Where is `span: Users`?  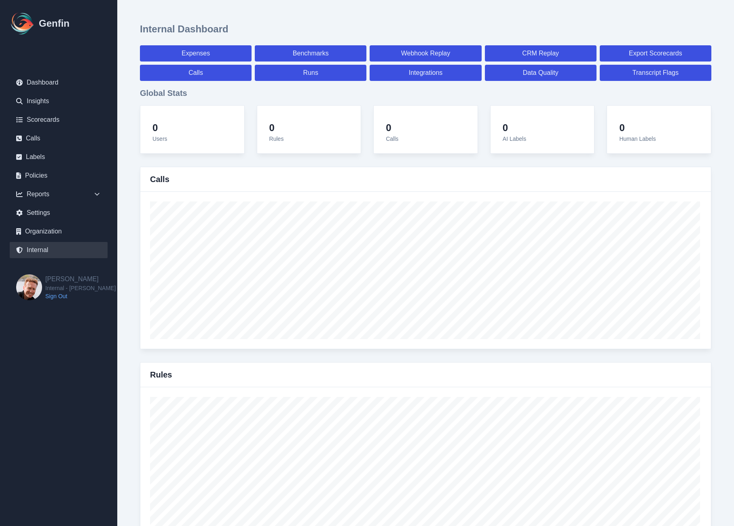 span: Users is located at coordinates (160, 139).